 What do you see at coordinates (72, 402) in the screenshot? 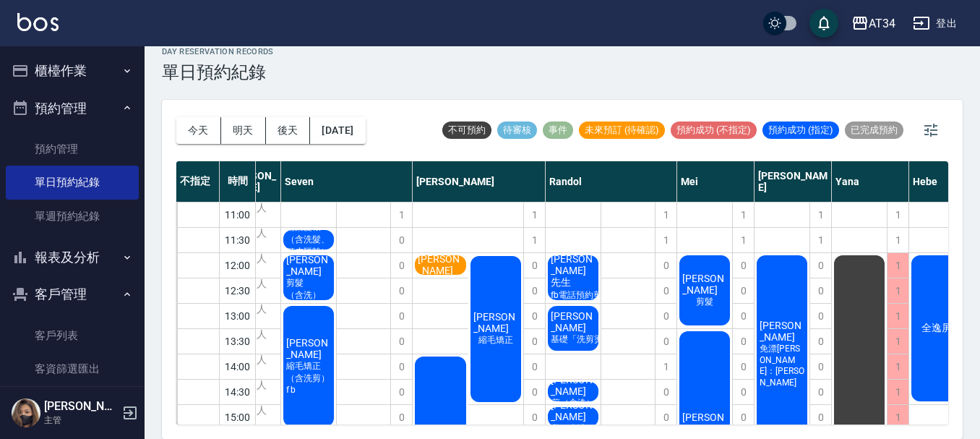
I see `a: 卡券管理` at bounding box center [72, 402].